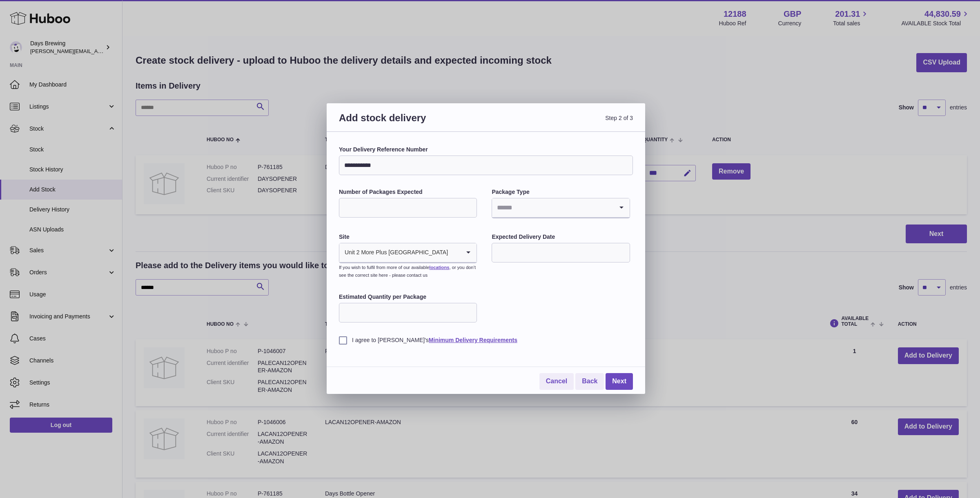 The image size is (980, 498). What do you see at coordinates (407, 271) in the screenshot?
I see `small: If you wish to fulfil from more of our available , or you don’t see the correct site here - pleas...` at bounding box center [407, 271].